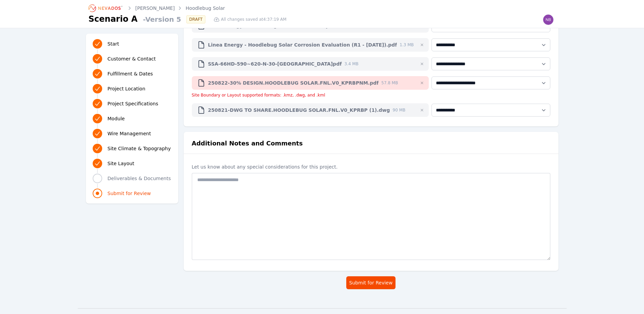 The height and width of the screenshot is (314, 644). Describe the element at coordinates (131, 74) in the screenshot. I see `span: Fulfillment & Dates` at that location.